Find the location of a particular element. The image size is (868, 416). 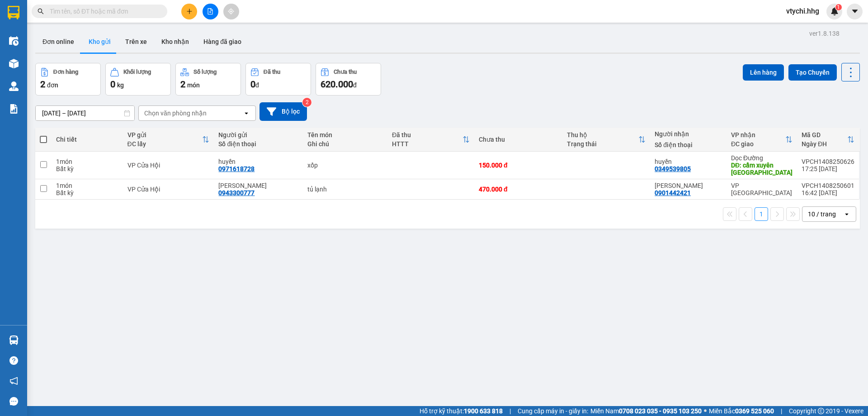

button: Kho nhận is located at coordinates (175, 41).